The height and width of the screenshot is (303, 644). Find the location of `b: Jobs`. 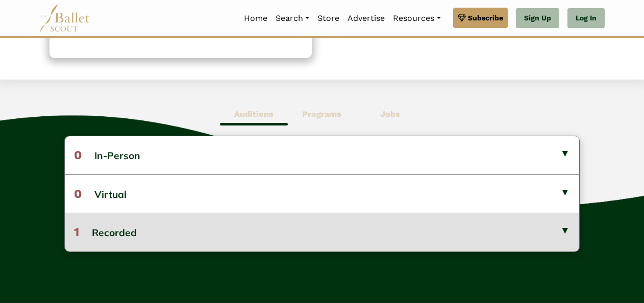

b: Jobs is located at coordinates (390, 114).